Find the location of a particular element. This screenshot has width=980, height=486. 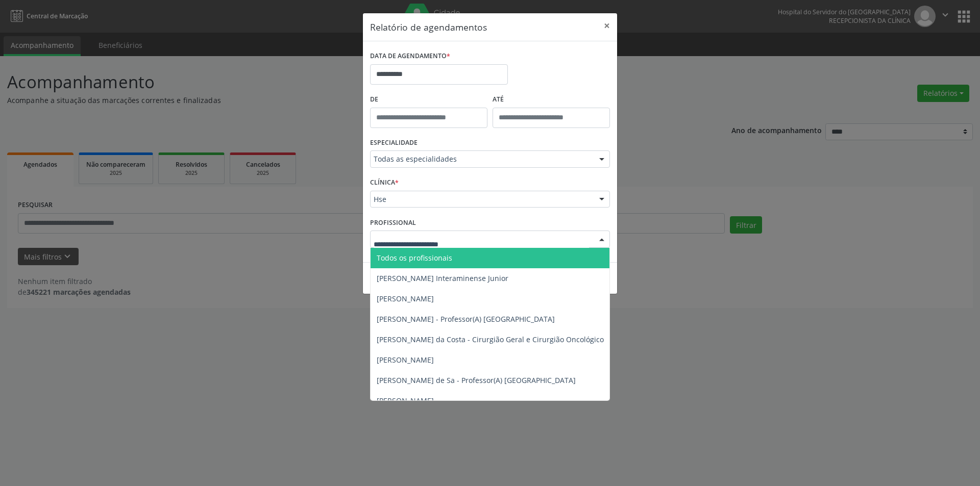

label: DATA DE AGENDAMENTO is located at coordinates (410, 56).